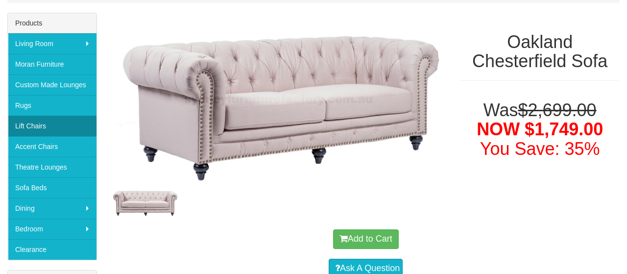 The image size is (627, 274). Describe the element at coordinates (52, 64) in the screenshot. I see `a: Moran Furniture` at that location.